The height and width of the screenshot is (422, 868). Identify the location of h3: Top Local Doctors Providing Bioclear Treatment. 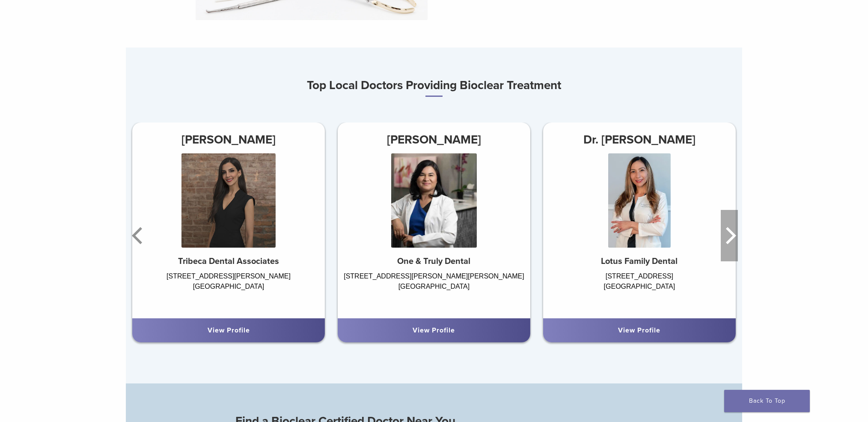
(434, 86).